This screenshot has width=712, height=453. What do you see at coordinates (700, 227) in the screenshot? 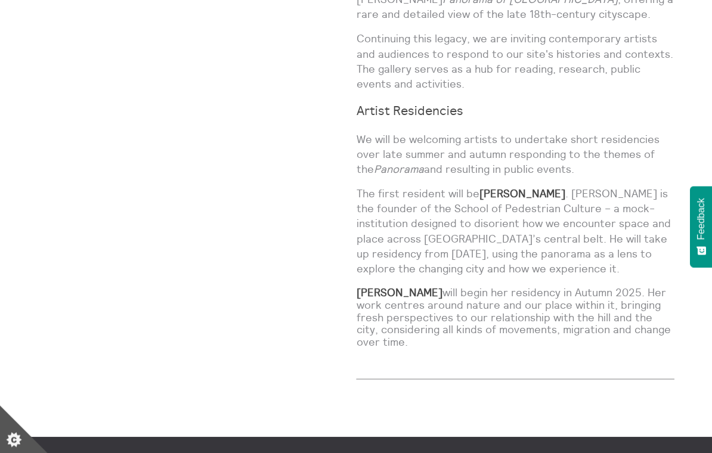
I see `button: Feedback - Show survey` at bounding box center [700, 227].